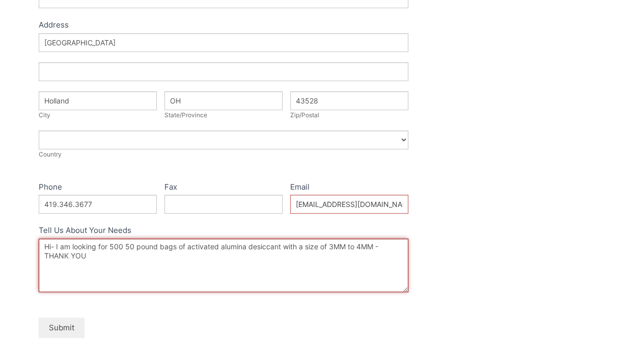 The image size is (644, 339). What do you see at coordinates (349, 115) in the screenshot?
I see `div: Zip/Postal` at bounding box center [349, 115].